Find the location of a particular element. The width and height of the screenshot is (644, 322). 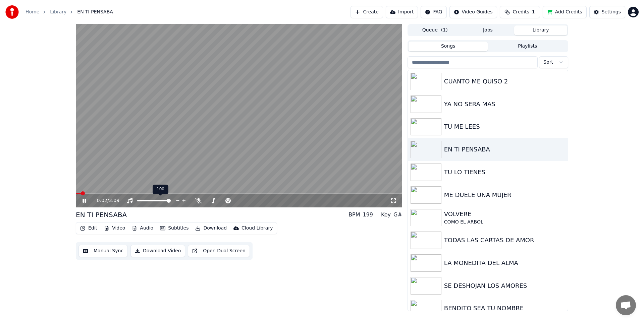

a: Library is located at coordinates (58, 12).